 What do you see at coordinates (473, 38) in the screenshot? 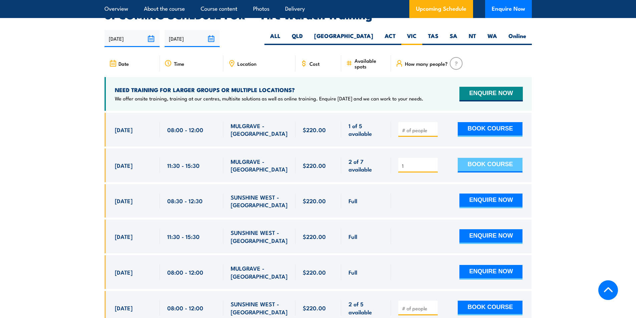
I see `label: NT` at bounding box center [473, 38].